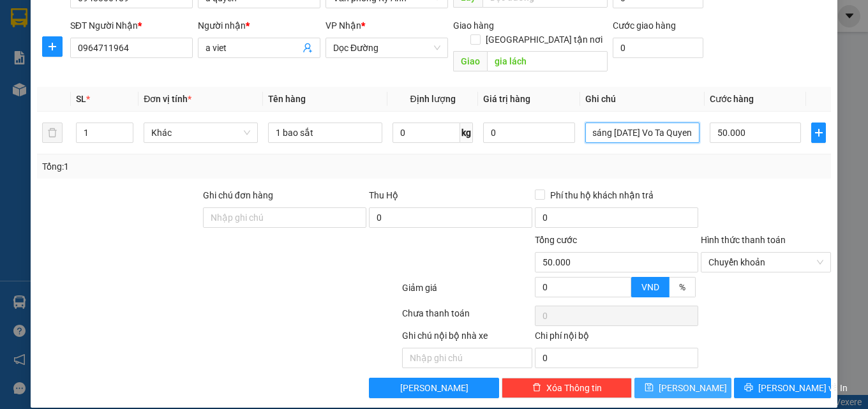 This screenshot has height=409, width=868. I want to click on input: Cước giao hàng, so click(658, 48).